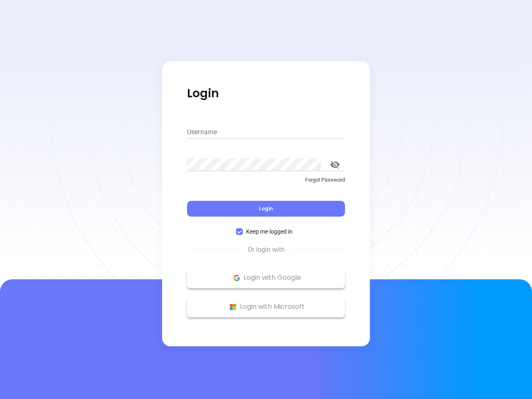 Image resolution: width=532 pixels, height=399 pixels. Describe the element at coordinates (233, 307) in the screenshot. I see `img: Microsoft Logo` at that location.